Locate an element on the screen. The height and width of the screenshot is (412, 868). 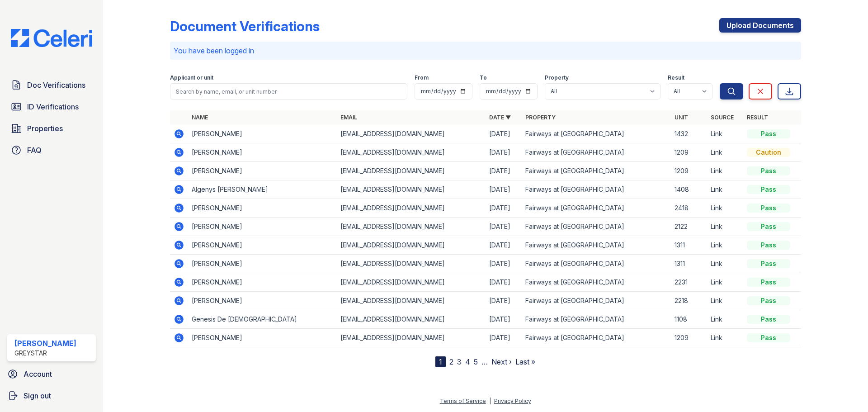
td: 1408 is located at coordinates (689, 189).